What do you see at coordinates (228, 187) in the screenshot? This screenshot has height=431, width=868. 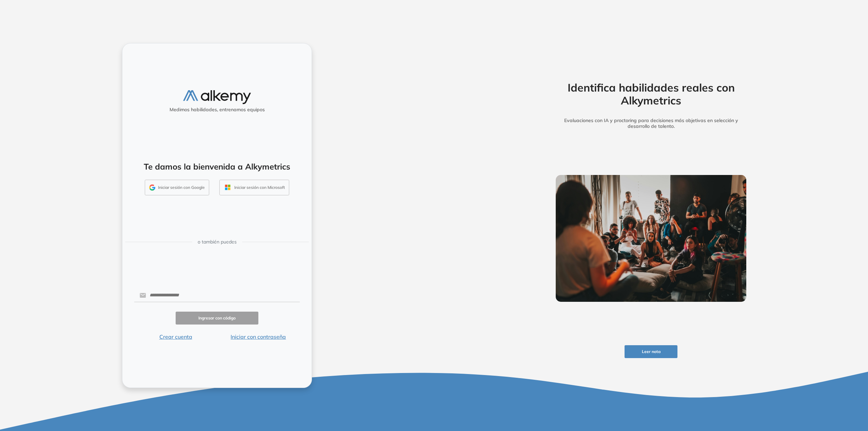 I see `img: OUTLOOK_ICON` at bounding box center [228, 187].